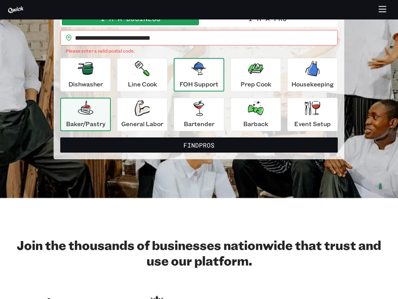  What do you see at coordinates (142, 114) in the screenshot?
I see `button: General Labor` at bounding box center [142, 114].